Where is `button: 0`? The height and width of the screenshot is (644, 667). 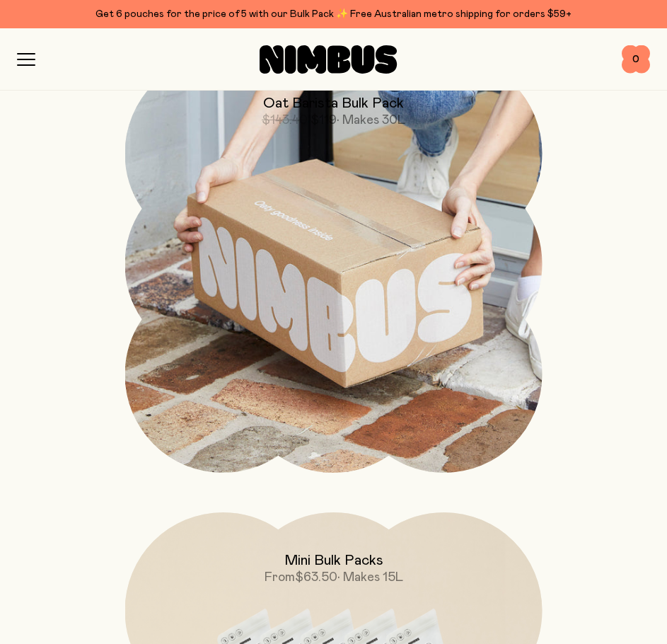
button: 0 is located at coordinates (636, 59).